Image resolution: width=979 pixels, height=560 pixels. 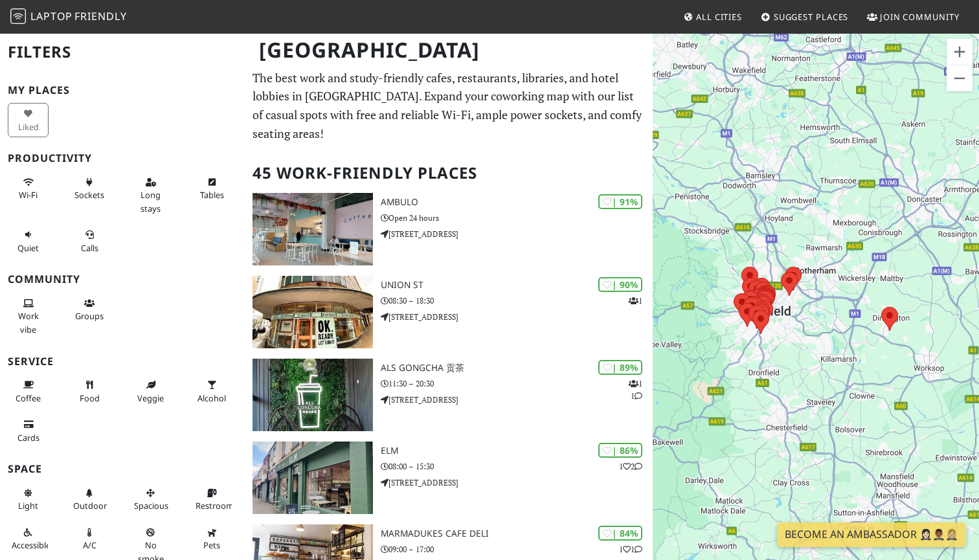 I want to click on h3: Community, so click(x=122, y=279).